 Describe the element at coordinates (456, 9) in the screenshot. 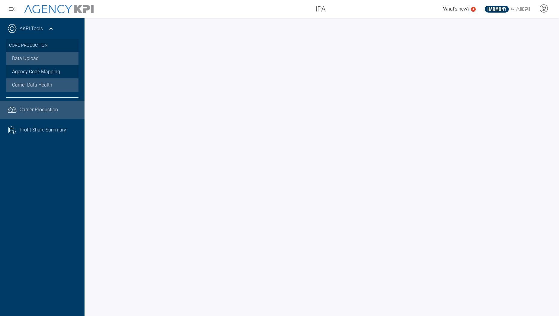

I see `span: What's new?` at that location.